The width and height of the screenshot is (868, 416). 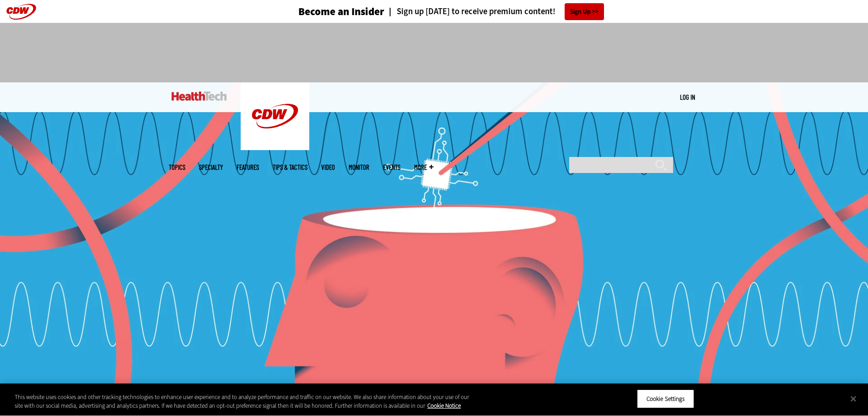 I want to click on a: Sign Up, so click(x=584, y=11).